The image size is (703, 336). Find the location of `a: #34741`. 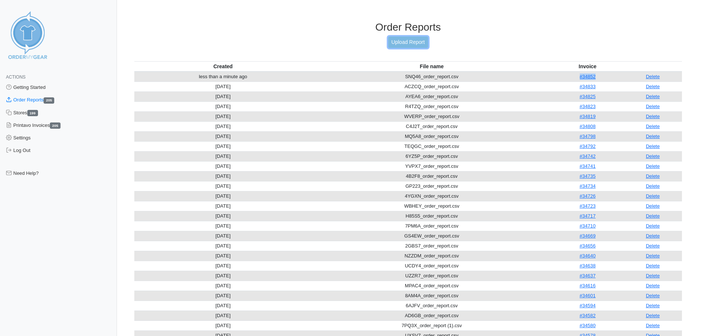

a: #34741 is located at coordinates (588, 166).